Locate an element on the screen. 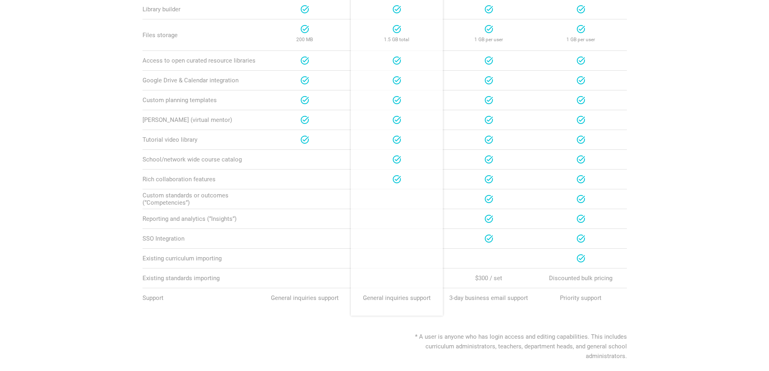  p: * A user is anyone who has login access and editing capabilities. This includes curriculum admini... is located at coordinates (511, 346).